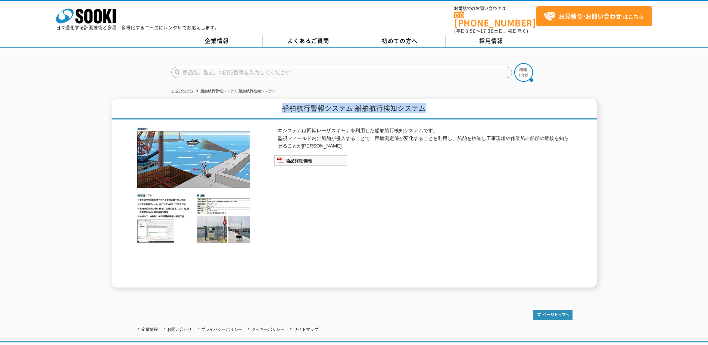 Image resolution: width=708 pixels, height=345 pixels. What do you see at coordinates (400, 41) in the screenshot?
I see `a: 初めての方へ` at bounding box center [400, 41].